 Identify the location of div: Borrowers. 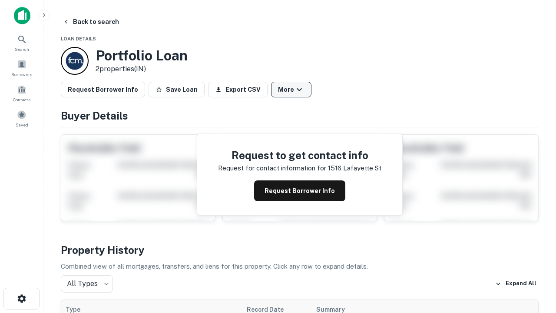
(22, 68).